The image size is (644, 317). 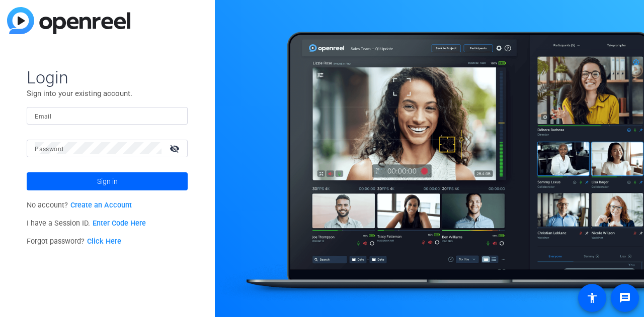 I want to click on input: Enter Email Address, so click(x=107, y=115).